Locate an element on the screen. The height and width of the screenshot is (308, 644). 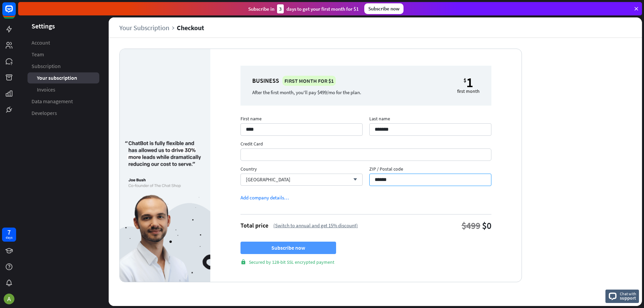
div: 1 is located at coordinates (469, 82).